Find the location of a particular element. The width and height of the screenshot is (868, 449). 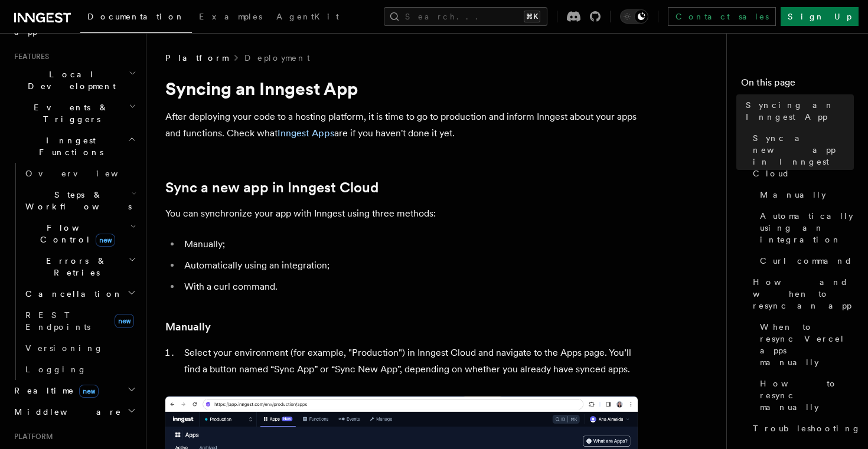

a: Overview is located at coordinates (80, 173).